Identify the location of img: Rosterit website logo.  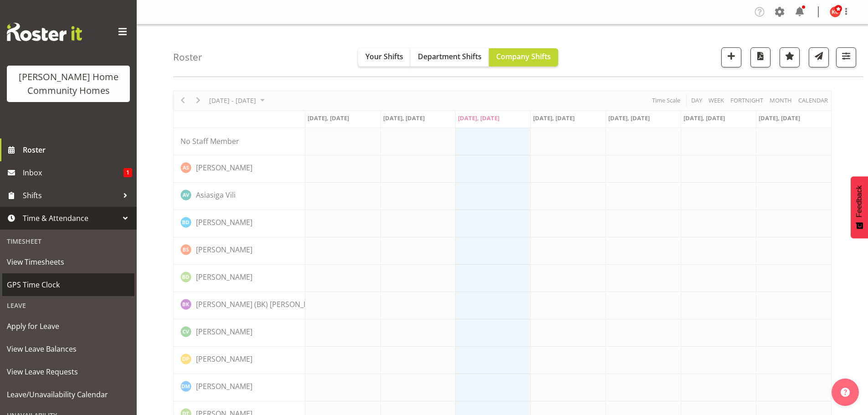
(44, 32).